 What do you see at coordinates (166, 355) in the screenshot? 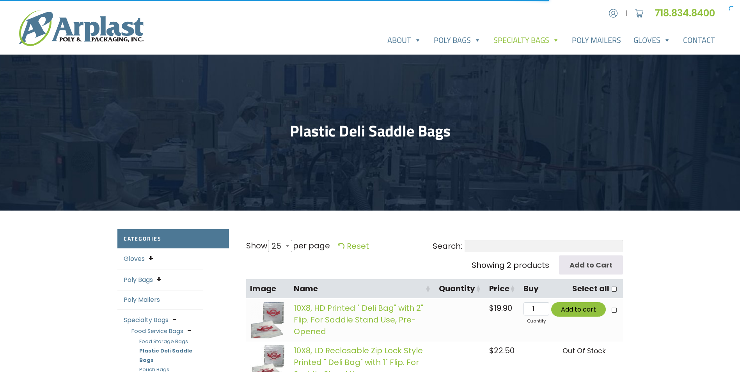
I see `a: Plastic Deli Saddle Bags` at bounding box center [166, 355].